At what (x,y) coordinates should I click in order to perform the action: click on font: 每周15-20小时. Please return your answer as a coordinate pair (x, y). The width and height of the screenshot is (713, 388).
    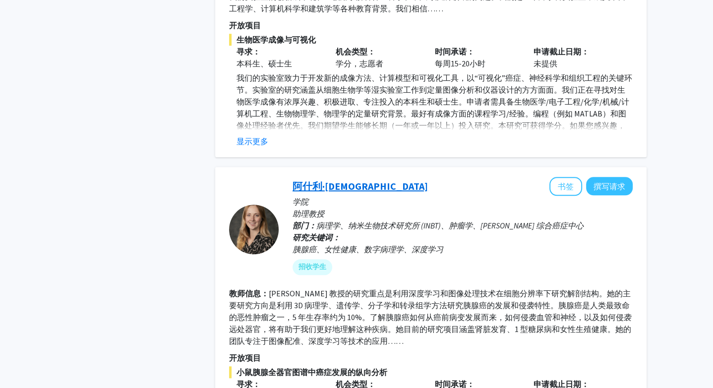
    Looking at the image, I should click on (460, 63).